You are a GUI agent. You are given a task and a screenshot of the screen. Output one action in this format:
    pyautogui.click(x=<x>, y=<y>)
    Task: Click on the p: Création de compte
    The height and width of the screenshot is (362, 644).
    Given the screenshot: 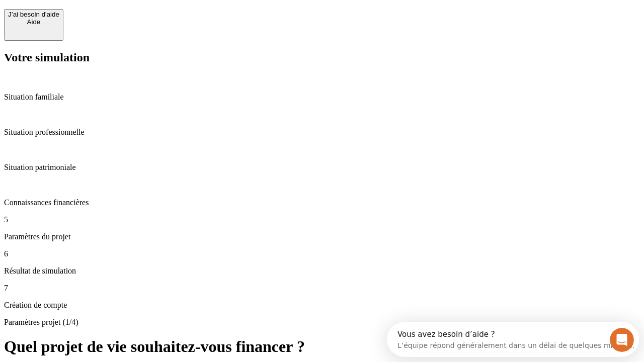 What is the action you would take?
    pyautogui.click(x=322, y=306)
    